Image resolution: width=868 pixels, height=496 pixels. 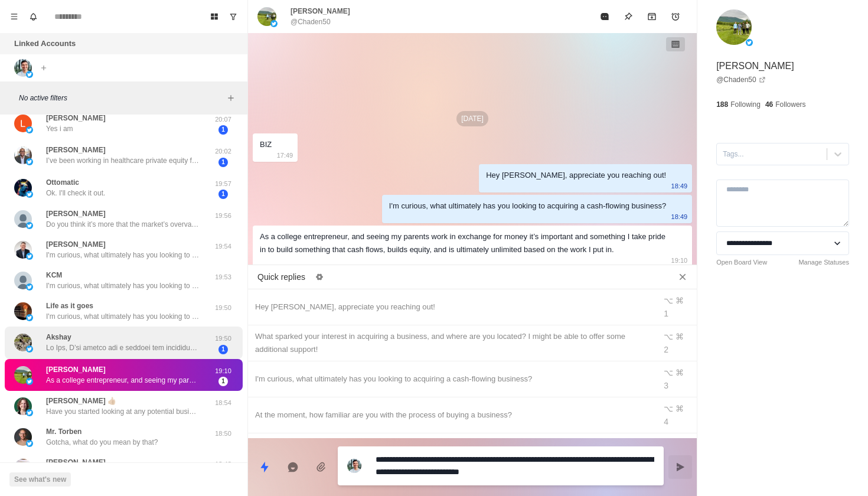 I want to click on button: Reply with AI, so click(x=293, y=467).